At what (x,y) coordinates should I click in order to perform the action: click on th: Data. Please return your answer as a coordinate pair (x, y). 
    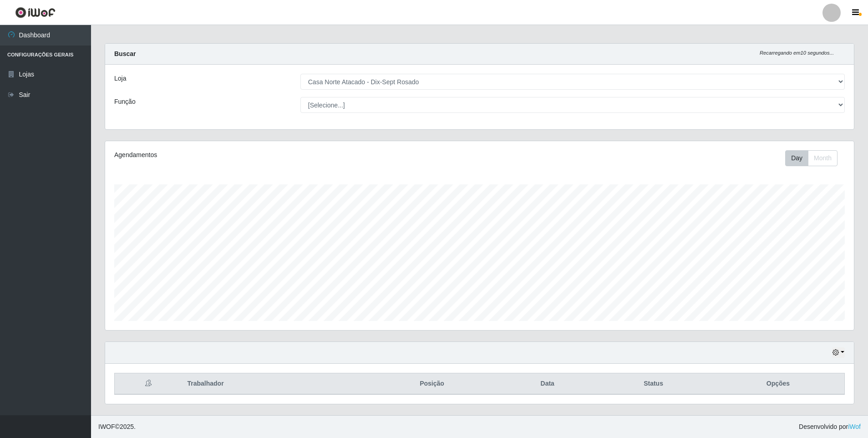
    Looking at the image, I should click on (547, 384).